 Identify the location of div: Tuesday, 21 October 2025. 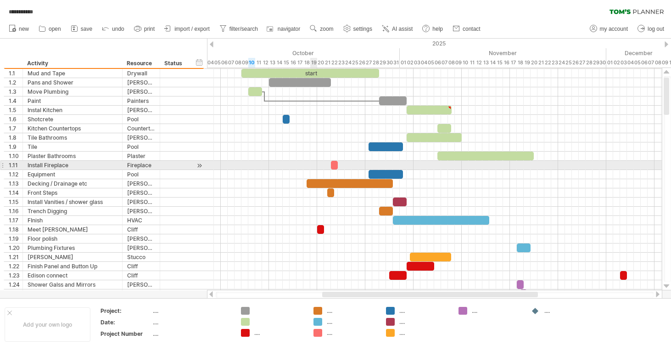
(327, 62).